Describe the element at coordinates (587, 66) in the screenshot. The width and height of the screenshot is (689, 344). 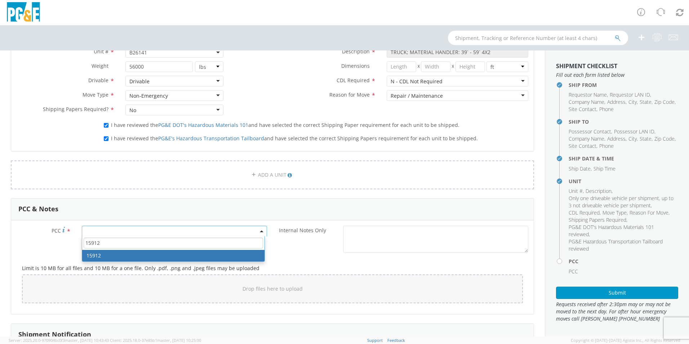
I see `strong: Shipment Checklist` at that location.